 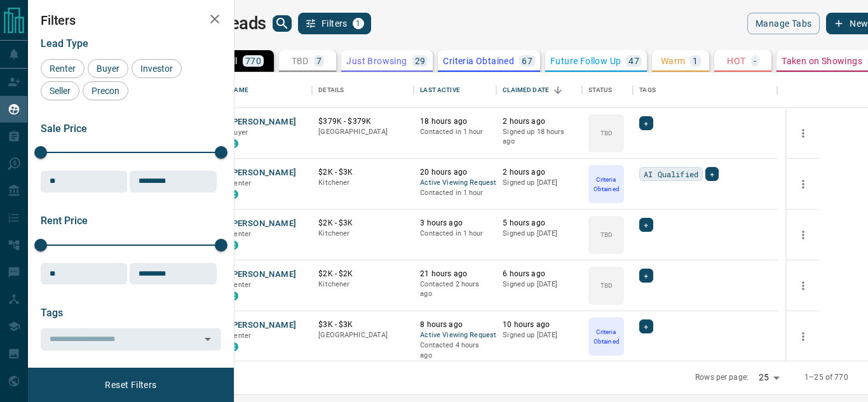 What do you see at coordinates (64, 220) in the screenshot?
I see `span: Rent Price` at bounding box center [64, 220].